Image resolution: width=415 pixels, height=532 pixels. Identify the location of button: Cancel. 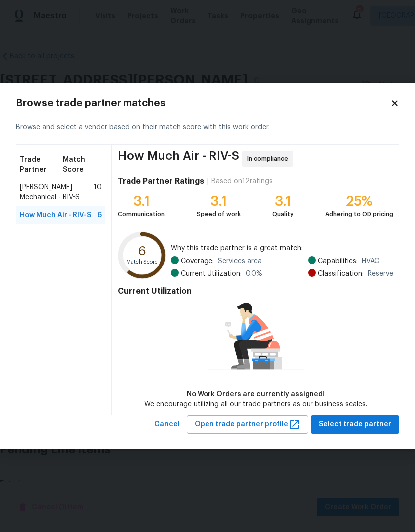
(167, 424).